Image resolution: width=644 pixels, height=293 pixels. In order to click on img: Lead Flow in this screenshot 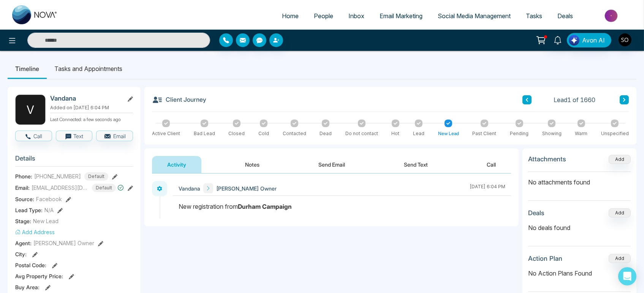, I will do `click(574, 40)`.